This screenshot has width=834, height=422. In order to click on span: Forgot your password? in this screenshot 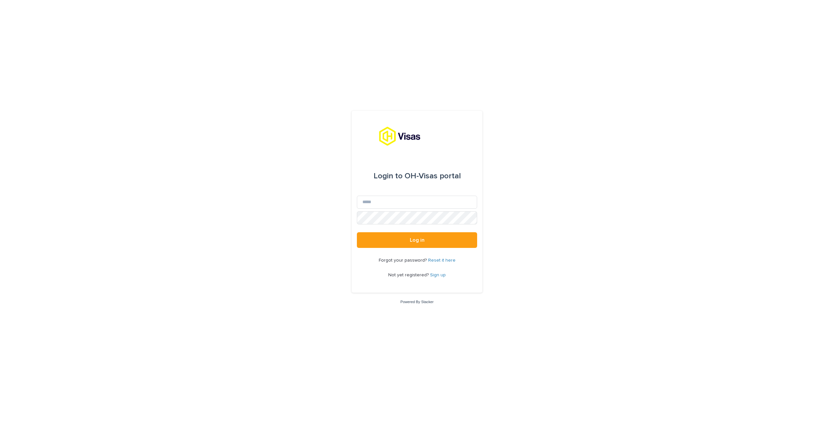, I will do `click(403, 260)`.